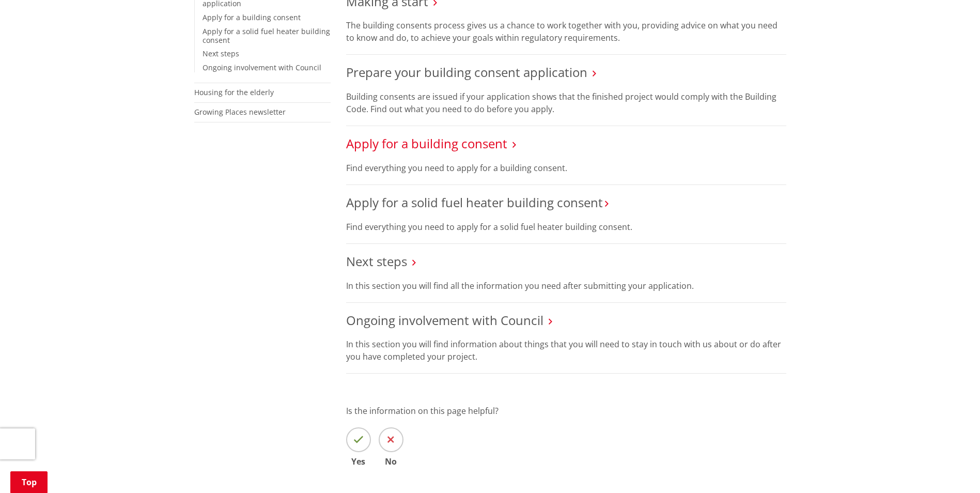  What do you see at coordinates (234, 92) in the screenshot?
I see `a: Housing for the elderly` at bounding box center [234, 92].